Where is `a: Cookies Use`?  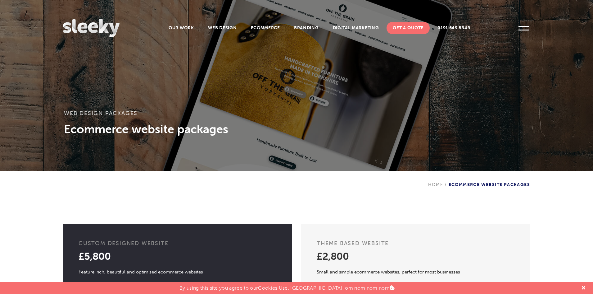 a: Cookies Use is located at coordinates (273, 287).